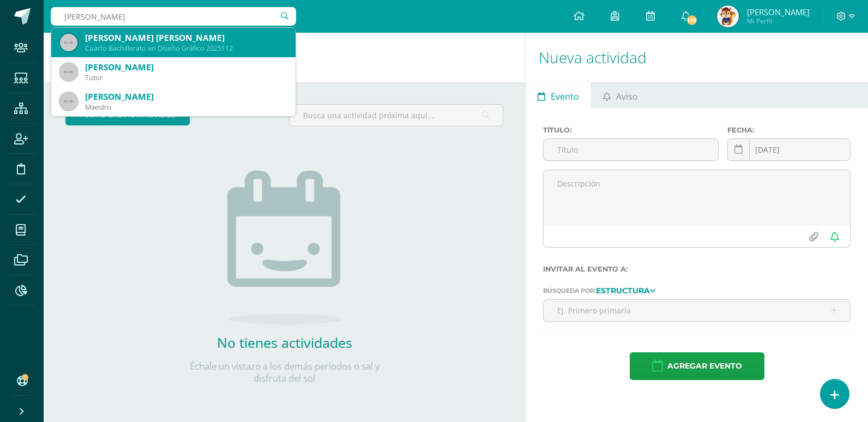  What do you see at coordinates (186, 77) in the screenshot?
I see `div: Tutor` at bounding box center [186, 77].